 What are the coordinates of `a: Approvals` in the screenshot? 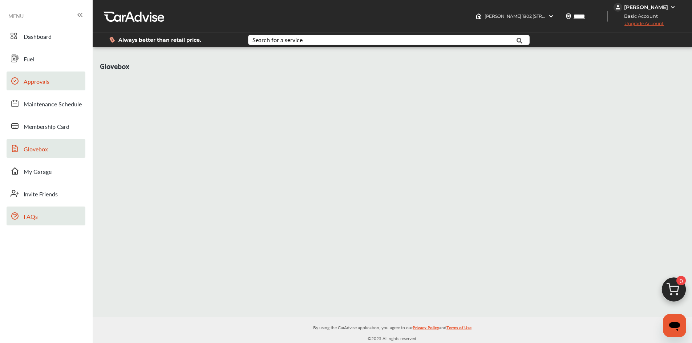 It's located at (46, 81).